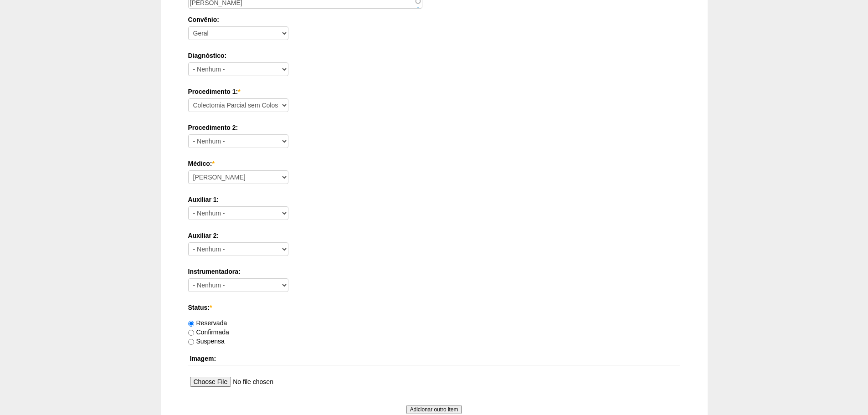 This screenshot has height=415, width=868. Describe the element at coordinates (434, 20) in the screenshot. I see `label: Convênio:` at that location.